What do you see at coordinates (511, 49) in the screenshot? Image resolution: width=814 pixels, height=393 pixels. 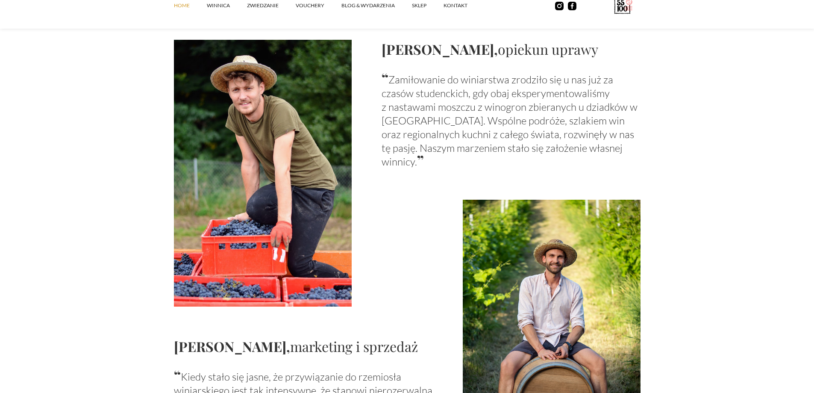 I see `h2: opiekun uprawy` at bounding box center [511, 49].